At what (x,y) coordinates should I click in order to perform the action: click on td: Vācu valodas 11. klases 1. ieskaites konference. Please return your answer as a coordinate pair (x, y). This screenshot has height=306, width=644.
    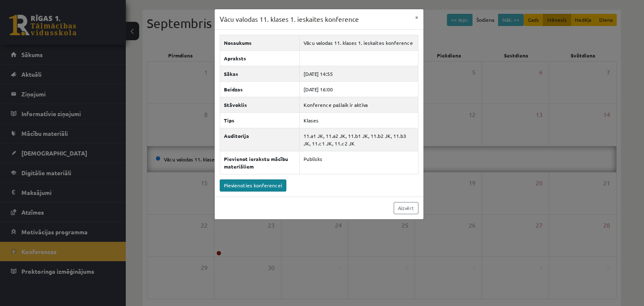
    Looking at the image, I should click on (359, 42).